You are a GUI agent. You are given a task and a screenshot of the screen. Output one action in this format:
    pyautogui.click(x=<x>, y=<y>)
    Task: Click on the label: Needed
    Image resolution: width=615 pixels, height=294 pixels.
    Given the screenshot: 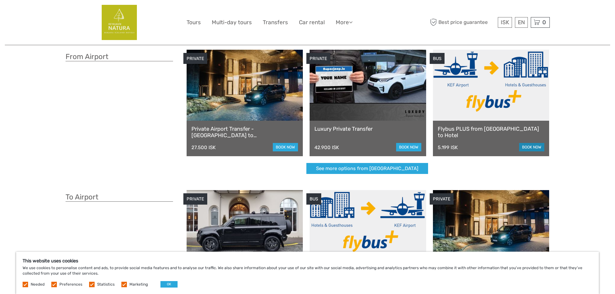 What is the action you would take?
    pyautogui.click(x=37, y=285)
    